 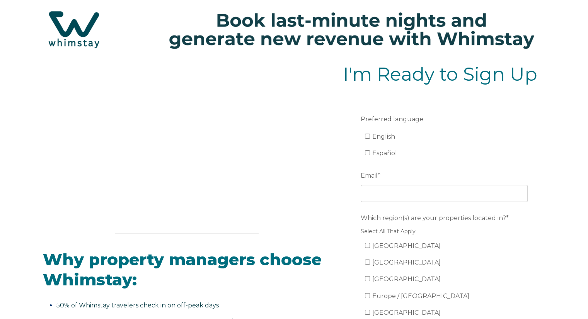 I want to click on input: Español, so click(x=367, y=153).